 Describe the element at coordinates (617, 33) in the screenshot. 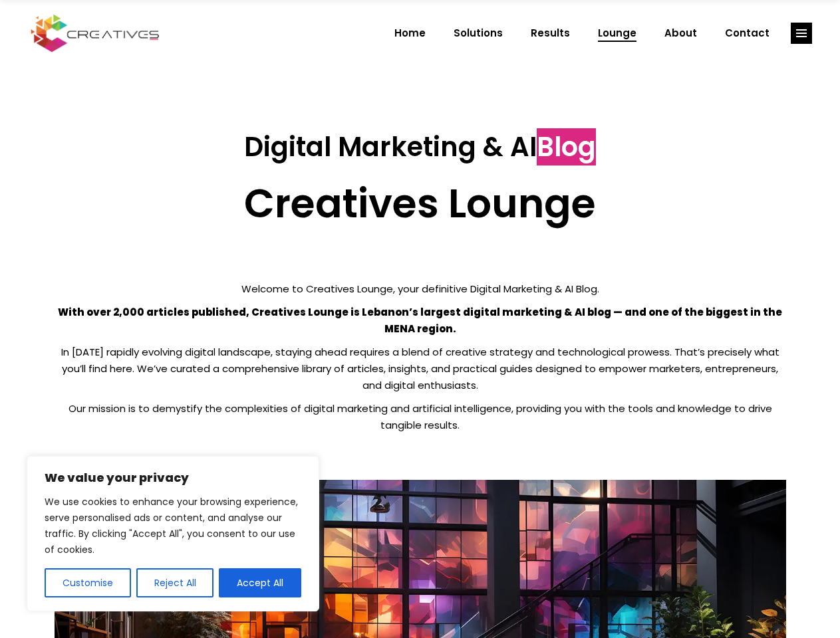

I see `a: Lounge` at that location.